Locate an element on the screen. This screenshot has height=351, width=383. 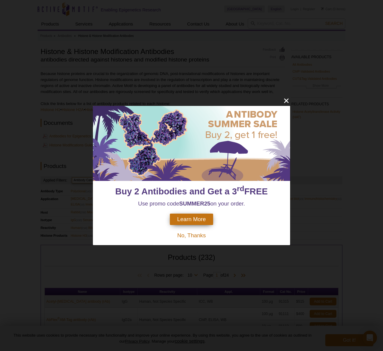
button: close is located at coordinates (286, 101).